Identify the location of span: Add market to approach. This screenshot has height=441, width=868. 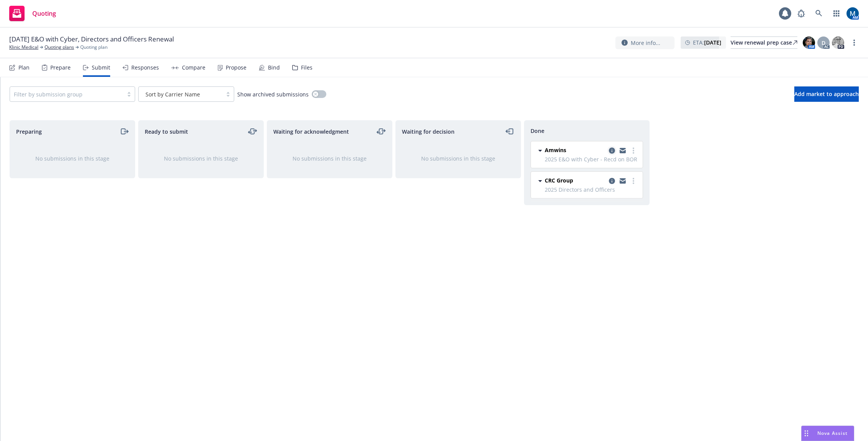
(826, 94).